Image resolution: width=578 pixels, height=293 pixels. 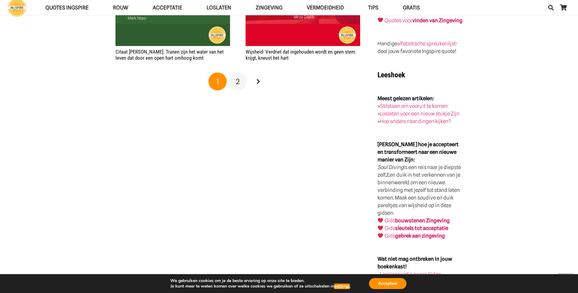 What do you see at coordinates (420, 190) in the screenshot?
I see `p: is een reis naar je diepste zelf Een duik in het verkennen van je binnenwereld om een nieuwe verb...` at bounding box center [420, 190].